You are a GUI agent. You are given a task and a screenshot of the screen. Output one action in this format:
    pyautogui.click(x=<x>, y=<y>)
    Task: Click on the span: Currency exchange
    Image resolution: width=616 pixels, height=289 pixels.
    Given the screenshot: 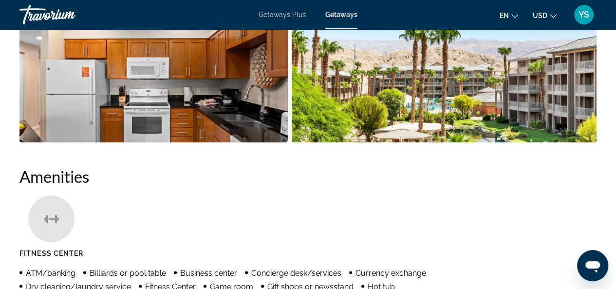 What is the action you would take?
    pyautogui.click(x=391, y=272)
    